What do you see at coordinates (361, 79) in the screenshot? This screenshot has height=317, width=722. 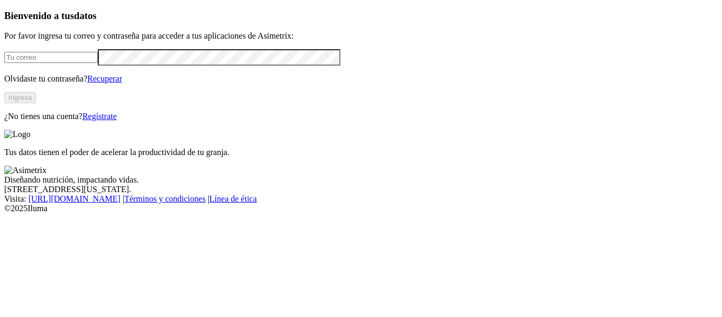 I see `p: Olvidaste tu contraseña?` at bounding box center [361, 79].